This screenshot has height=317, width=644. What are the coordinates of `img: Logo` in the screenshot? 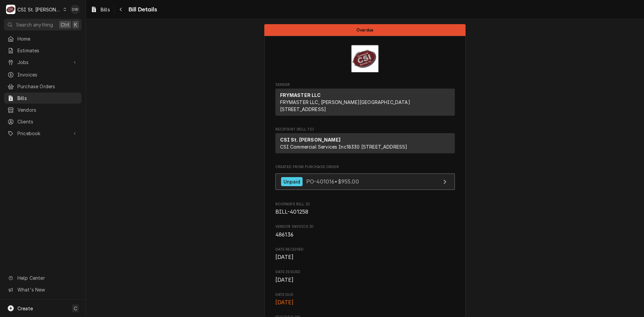 It's located at (365, 58).